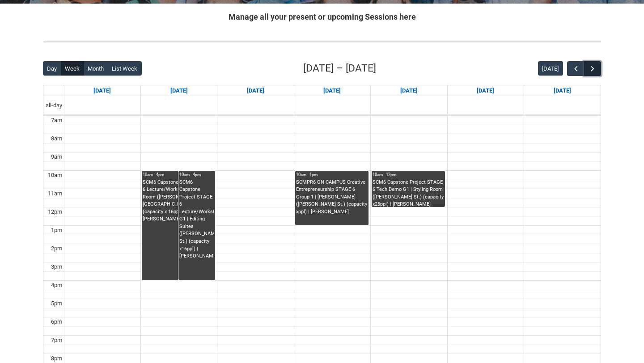 This screenshot has height=363, width=644. Describe the element at coordinates (576, 68) in the screenshot. I see `button: Previous Week` at that location.